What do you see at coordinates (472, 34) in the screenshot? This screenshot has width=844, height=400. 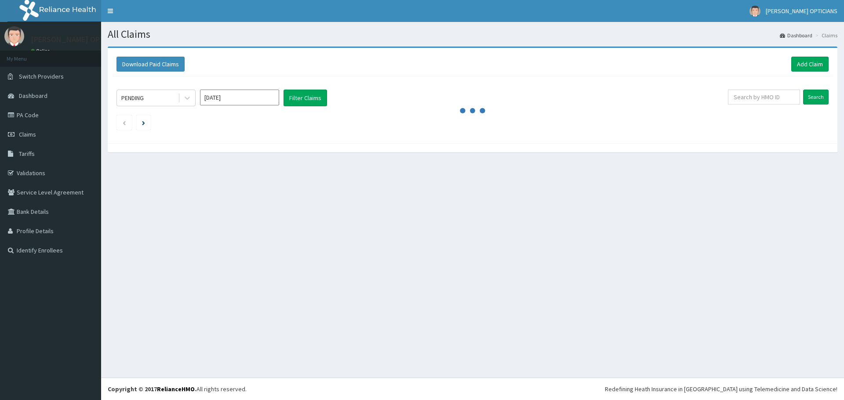 I see `h1: All Claims` at bounding box center [472, 34].